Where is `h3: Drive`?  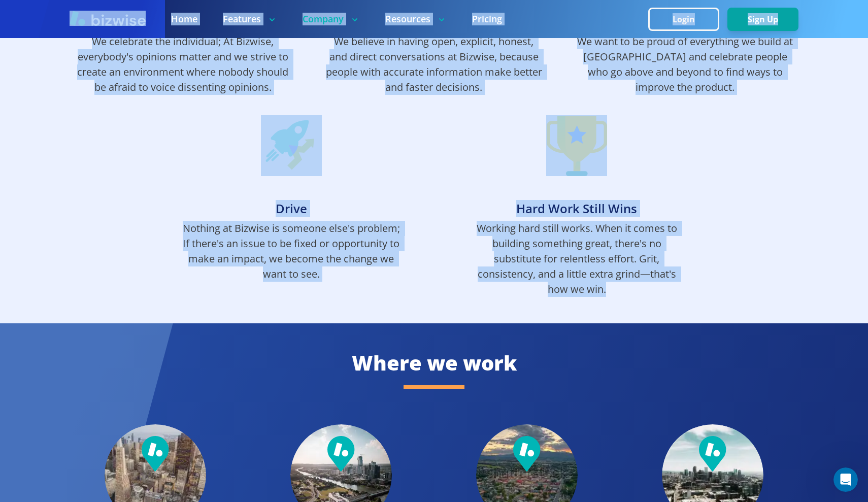
h3: Drive is located at coordinates (291, 208).